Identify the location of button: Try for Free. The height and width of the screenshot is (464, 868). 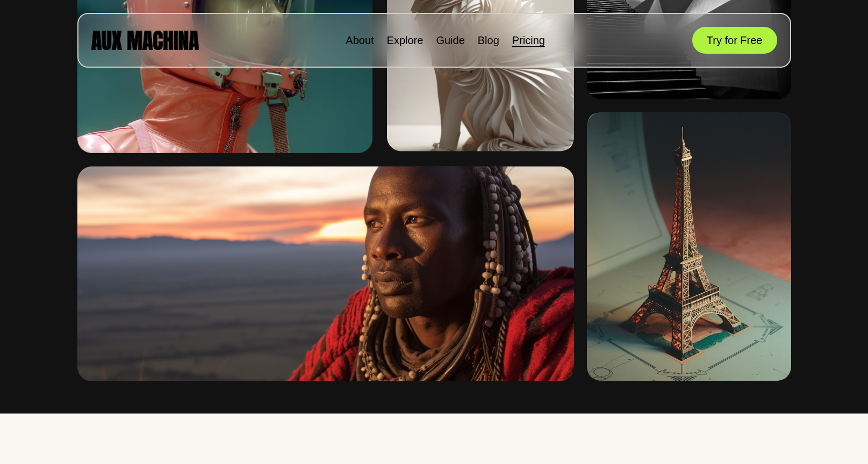
(734, 40).